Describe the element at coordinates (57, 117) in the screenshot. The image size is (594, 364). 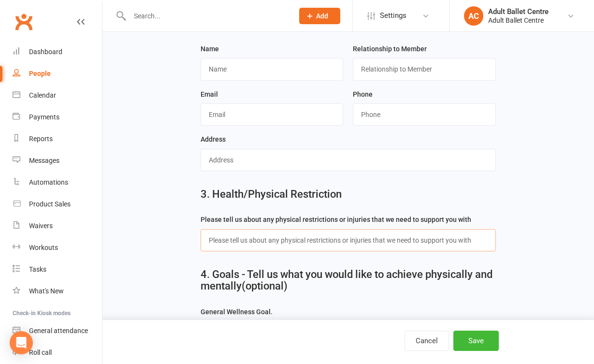
I see `a: Payments` at that location.